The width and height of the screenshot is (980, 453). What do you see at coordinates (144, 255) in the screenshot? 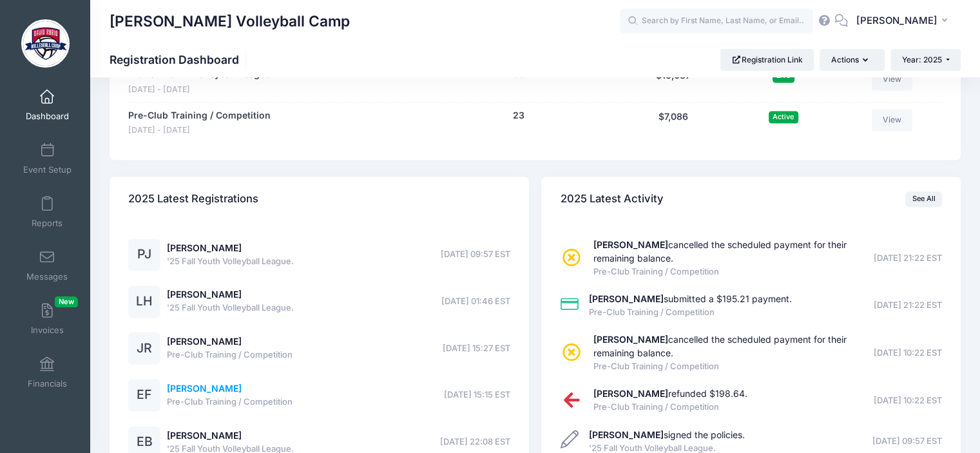
I see `div: PJ` at bounding box center [144, 255].